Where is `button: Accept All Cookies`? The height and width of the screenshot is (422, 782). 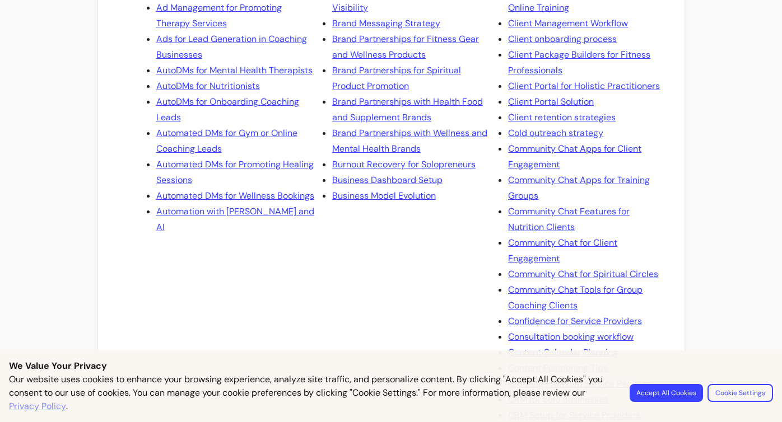
button: Accept All Cookies is located at coordinates (666, 393).